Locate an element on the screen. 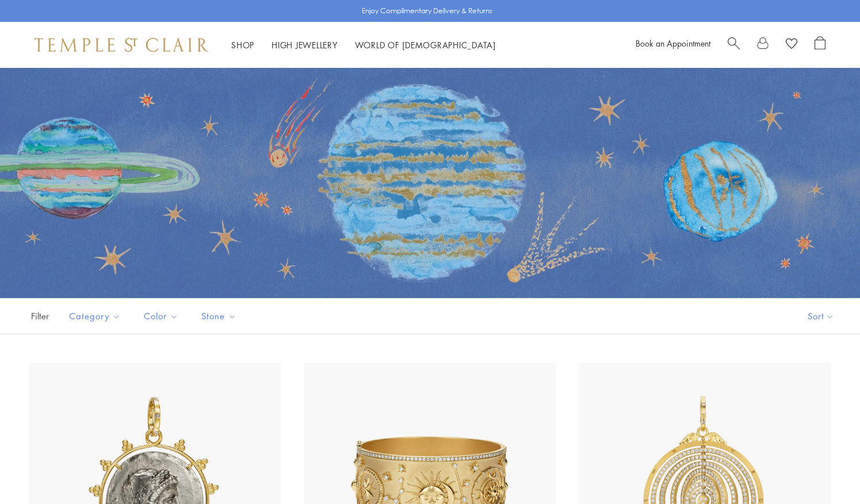 Image resolution: width=860 pixels, height=504 pixels. span: Stone is located at coordinates (220, 316).